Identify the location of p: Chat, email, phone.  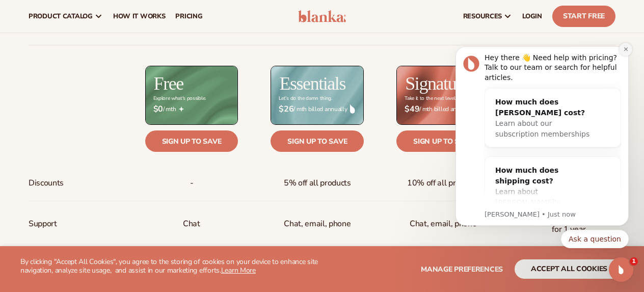
(317, 224).